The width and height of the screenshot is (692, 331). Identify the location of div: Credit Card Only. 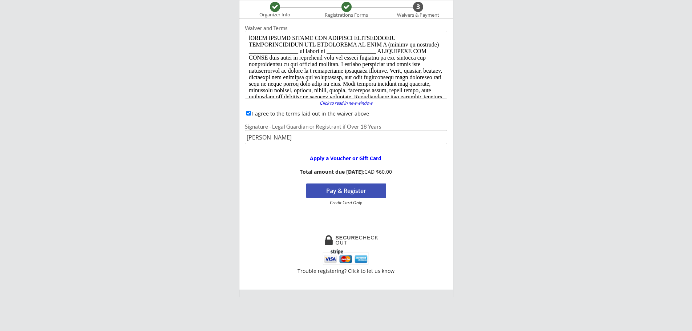
(346, 203).